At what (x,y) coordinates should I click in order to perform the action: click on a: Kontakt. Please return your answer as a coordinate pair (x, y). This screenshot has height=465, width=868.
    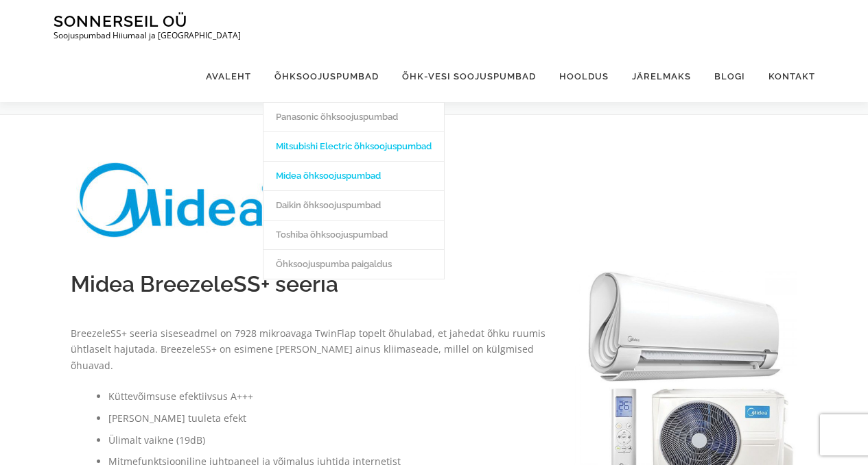
    Looking at the image, I should click on (785, 76).